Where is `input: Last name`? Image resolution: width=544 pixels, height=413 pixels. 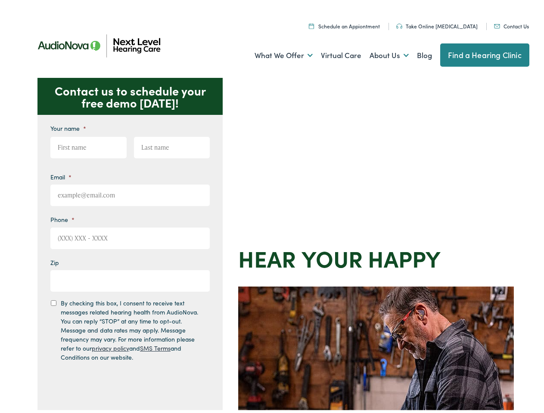 input: Last name is located at coordinates (172, 145).